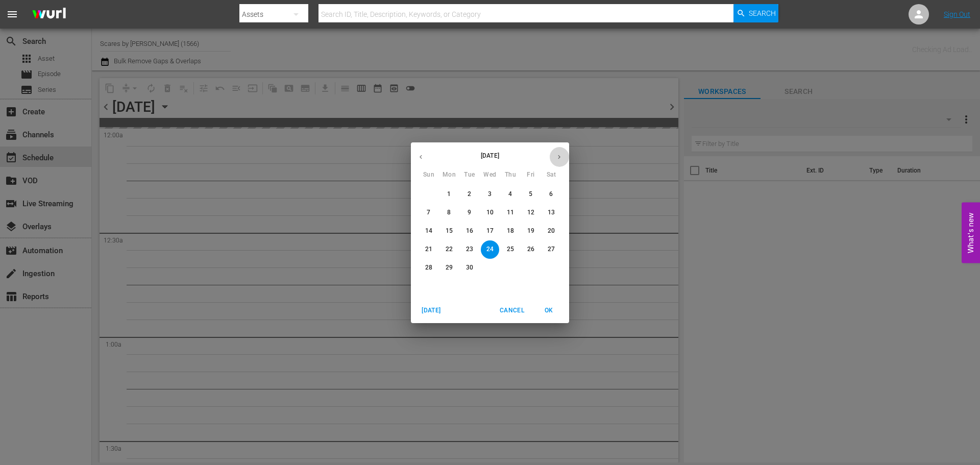 The height and width of the screenshot is (465, 980). What do you see at coordinates (531, 249) in the screenshot?
I see `button: 26` at bounding box center [531, 249].